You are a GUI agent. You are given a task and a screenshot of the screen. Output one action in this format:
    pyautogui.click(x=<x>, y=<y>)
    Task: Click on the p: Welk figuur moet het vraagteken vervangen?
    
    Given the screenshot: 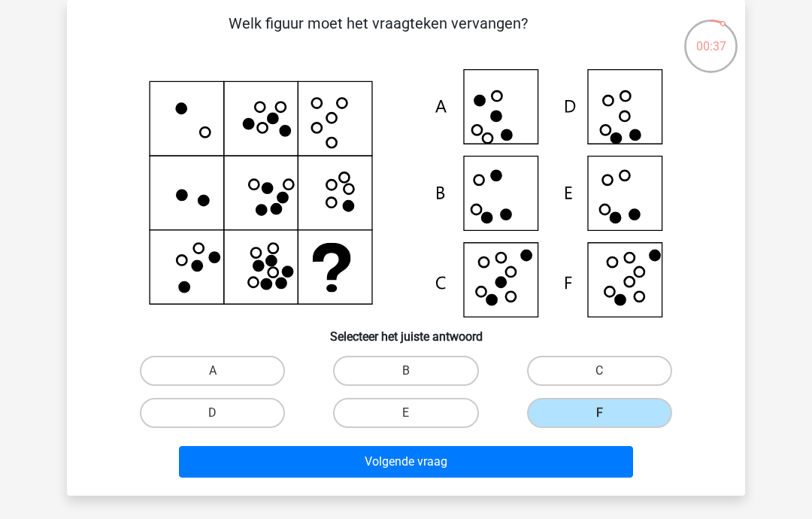 What is the action you would take?
    pyautogui.click(x=378, y=34)
    